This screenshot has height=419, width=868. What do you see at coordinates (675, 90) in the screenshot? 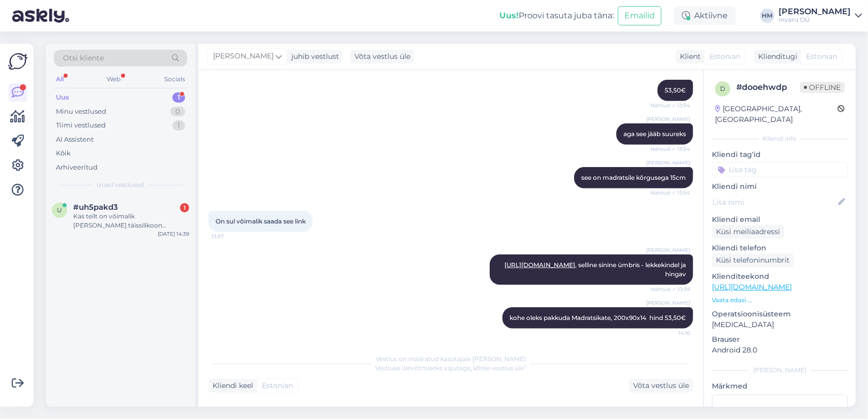
I see `span: 53,50€` at bounding box center [675, 90].